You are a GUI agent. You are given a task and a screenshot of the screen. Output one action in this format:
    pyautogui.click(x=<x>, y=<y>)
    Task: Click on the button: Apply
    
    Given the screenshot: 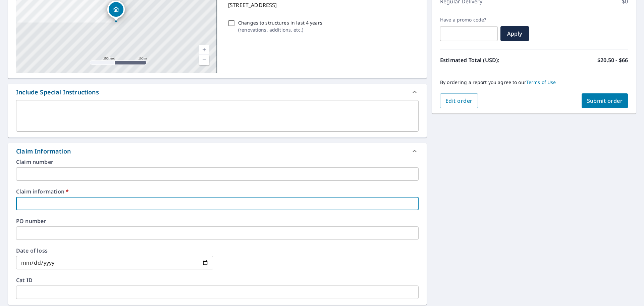 What is the action you would take?
    pyautogui.click(x=515, y=34)
    